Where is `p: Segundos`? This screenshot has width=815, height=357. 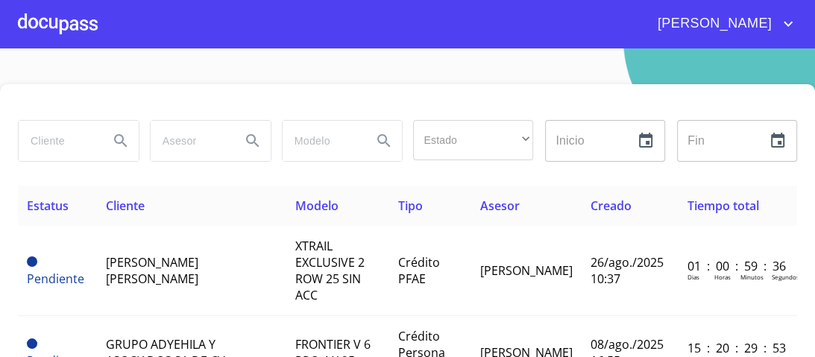
p: Segundos is located at coordinates (785, 277).